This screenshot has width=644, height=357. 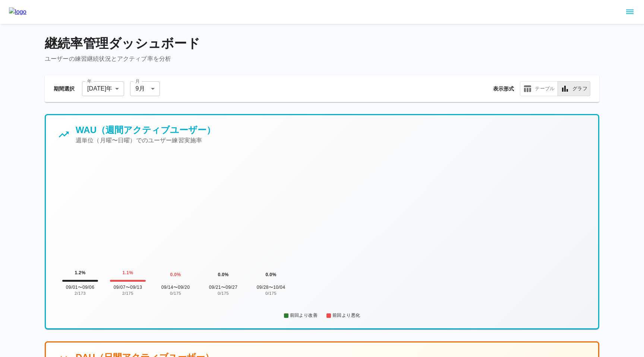 What do you see at coordinates (18, 12) in the screenshot?
I see `img: logo` at bounding box center [18, 12].